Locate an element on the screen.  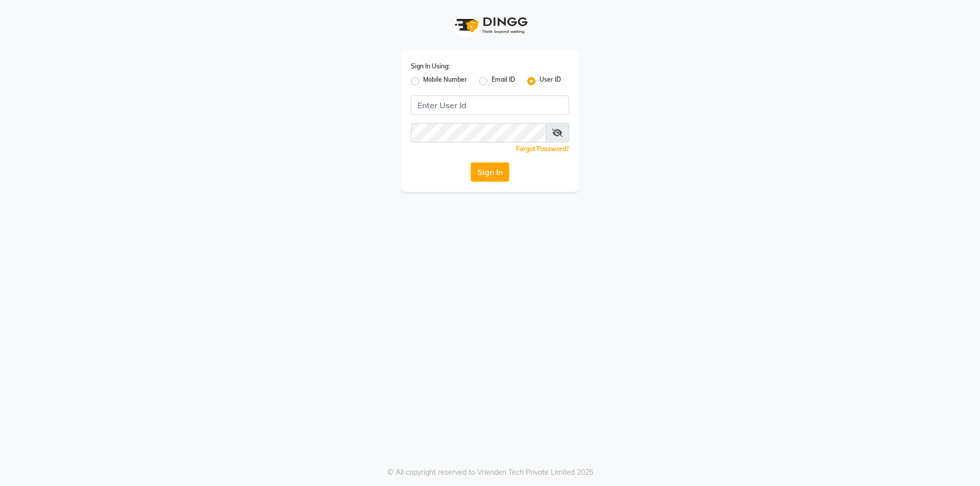
label: Email ID is located at coordinates (503, 81).